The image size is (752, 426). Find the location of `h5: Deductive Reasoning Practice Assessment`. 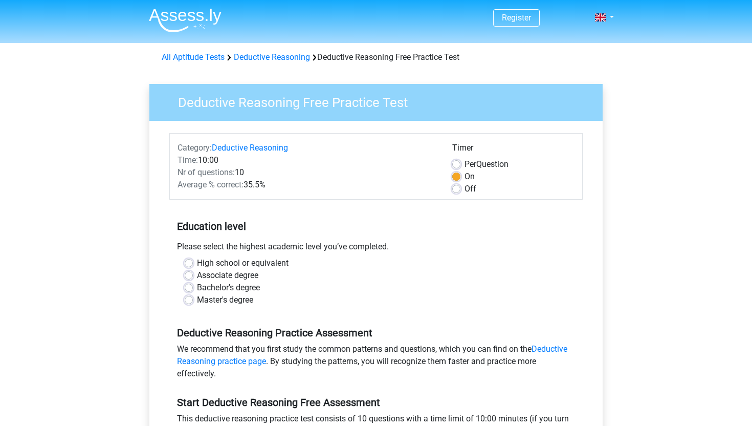

h5: Deductive Reasoning Practice Assessment is located at coordinates (376, 333).